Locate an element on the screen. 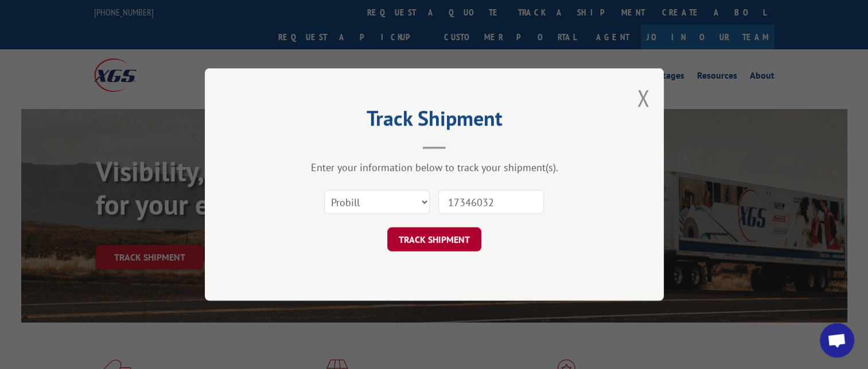 The width and height of the screenshot is (868, 369). h2: Track Shipment is located at coordinates (434, 121).